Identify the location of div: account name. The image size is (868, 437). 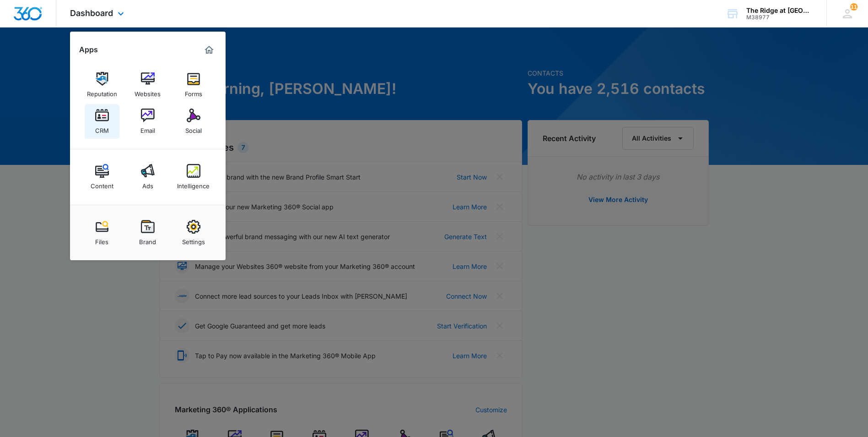
(780, 11).